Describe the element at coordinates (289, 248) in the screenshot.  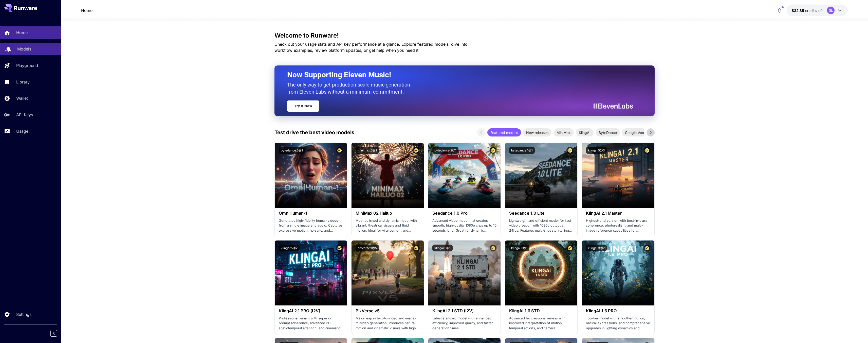
I see `button: klingai:5@2` at that location.